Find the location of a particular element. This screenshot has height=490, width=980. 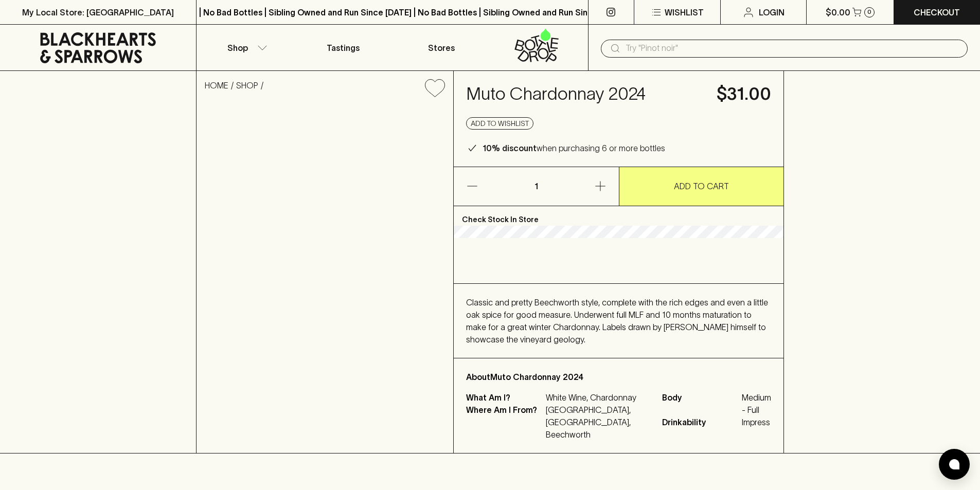

p: 1 is located at coordinates (536, 186).